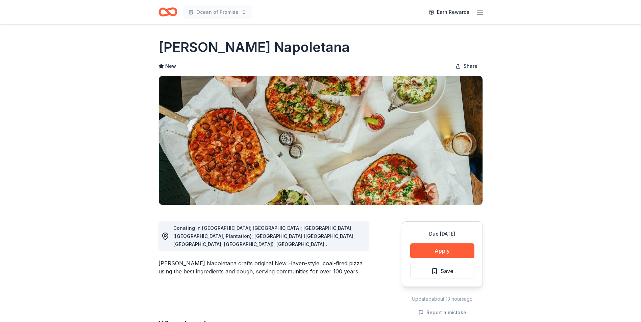  I want to click on button: Apply, so click(442, 251).